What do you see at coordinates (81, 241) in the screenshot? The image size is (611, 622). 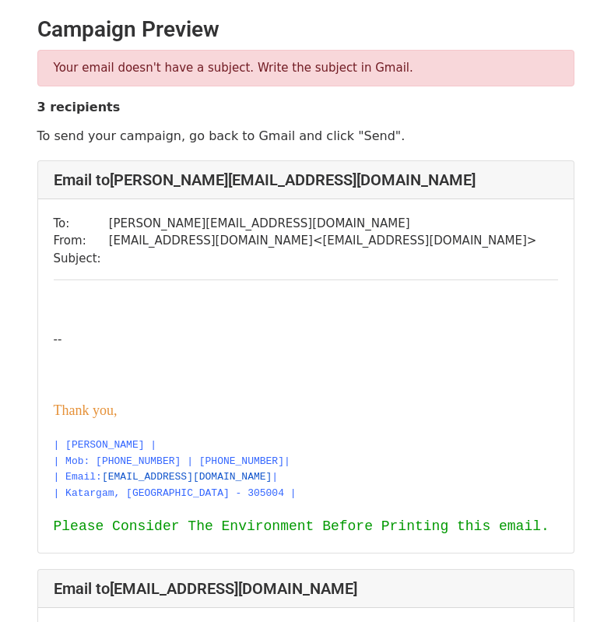 I see `td: From:` at bounding box center [81, 241].